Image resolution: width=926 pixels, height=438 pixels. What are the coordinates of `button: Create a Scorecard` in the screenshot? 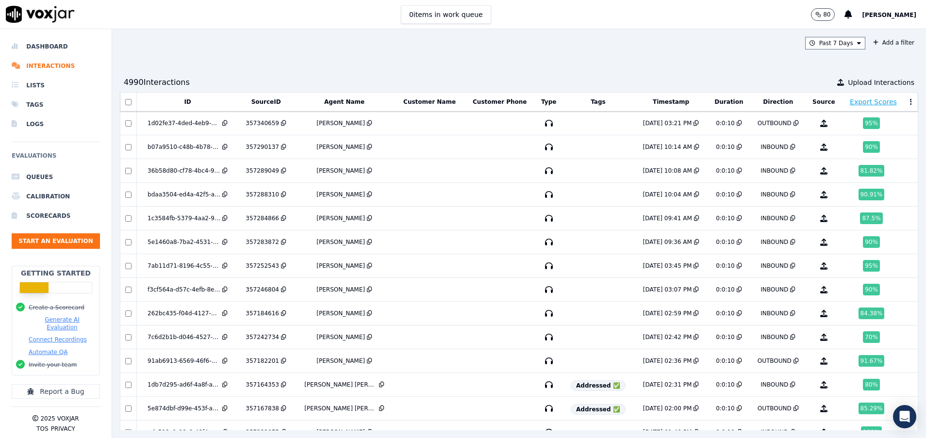 It's located at (56, 308).